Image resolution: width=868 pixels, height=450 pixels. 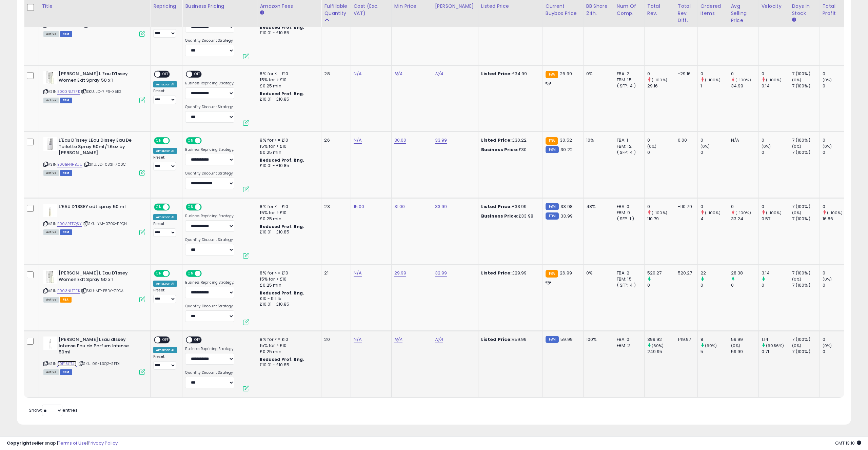 What do you see at coordinates (105, 224) in the screenshot?
I see `span: | SKU: YM-070X-EFQN` at bounding box center [105, 224].